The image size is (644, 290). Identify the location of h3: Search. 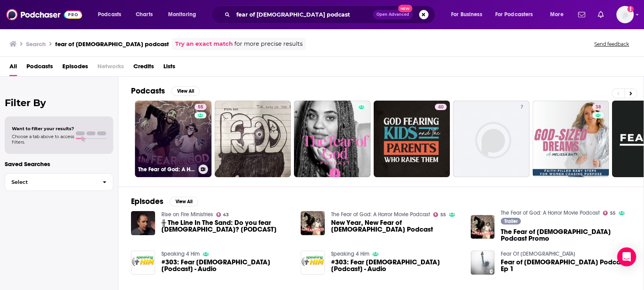
(36, 44).